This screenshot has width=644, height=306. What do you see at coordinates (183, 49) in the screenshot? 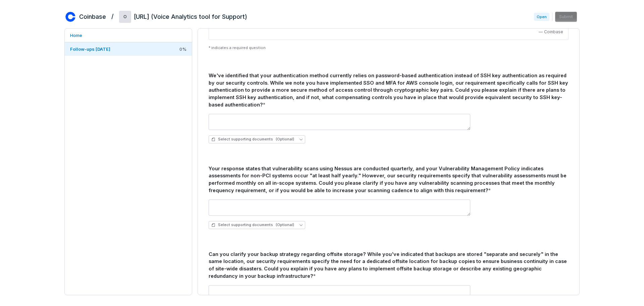
I see `span: 0 %` at bounding box center [183, 49].